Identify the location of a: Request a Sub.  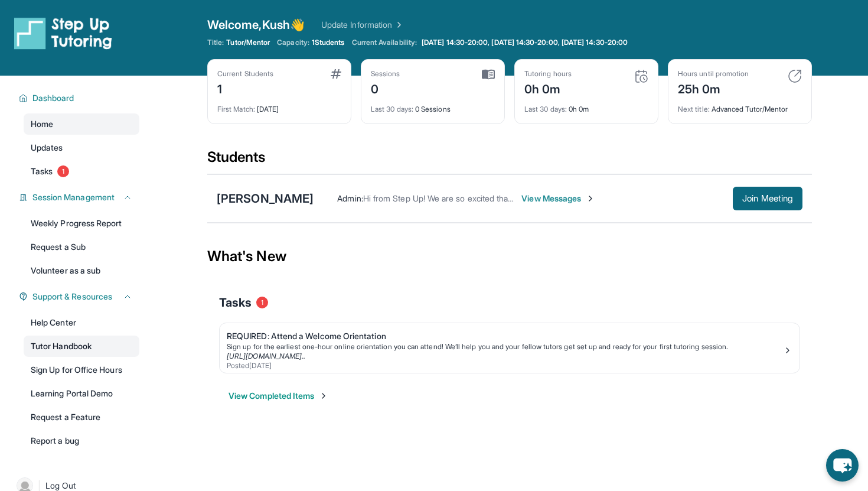
(81, 247).